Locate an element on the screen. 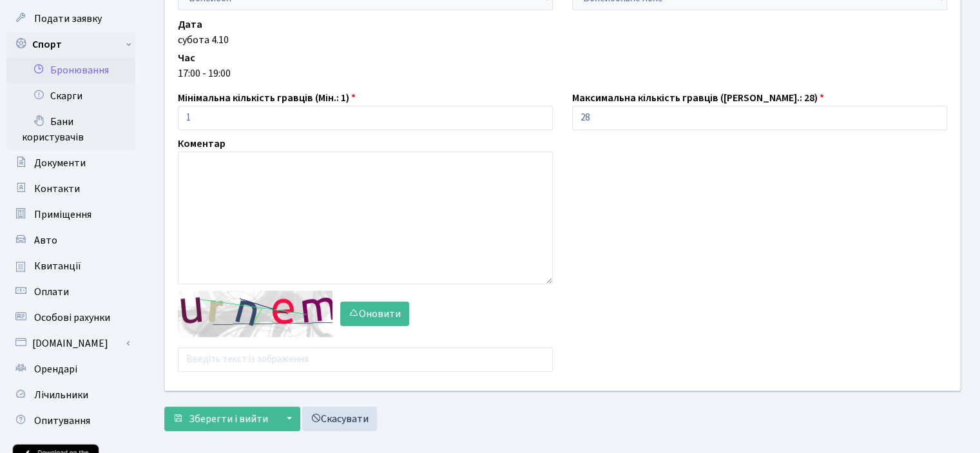  a: Авто is located at coordinates (71, 240).